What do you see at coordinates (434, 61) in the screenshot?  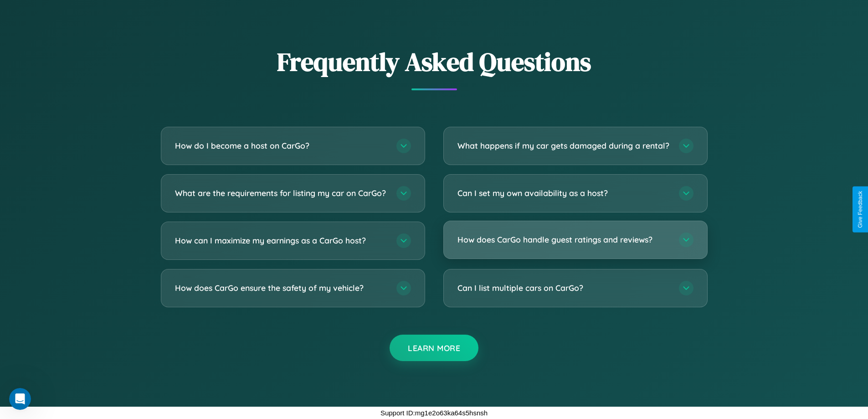 I see `h2: Frequently Asked Questions` at bounding box center [434, 61].